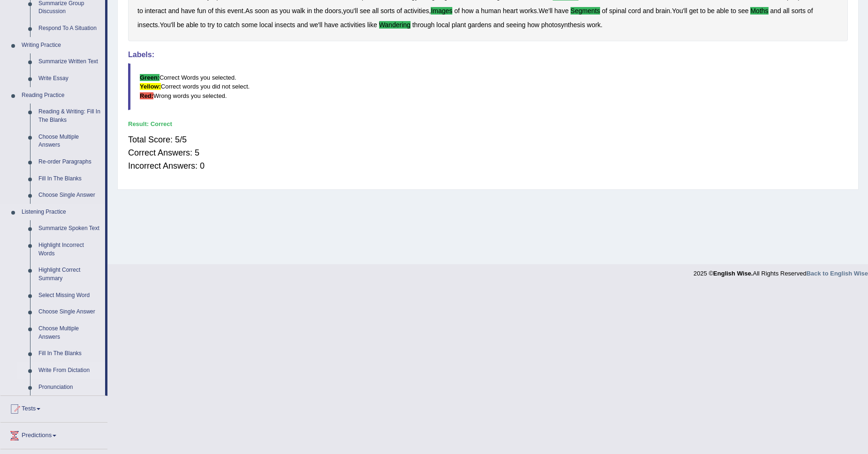 Image resolution: width=868 pixels, height=454 pixels. Describe the element at coordinates (211, 25) in the screenshot. I see `b: try` at that location.